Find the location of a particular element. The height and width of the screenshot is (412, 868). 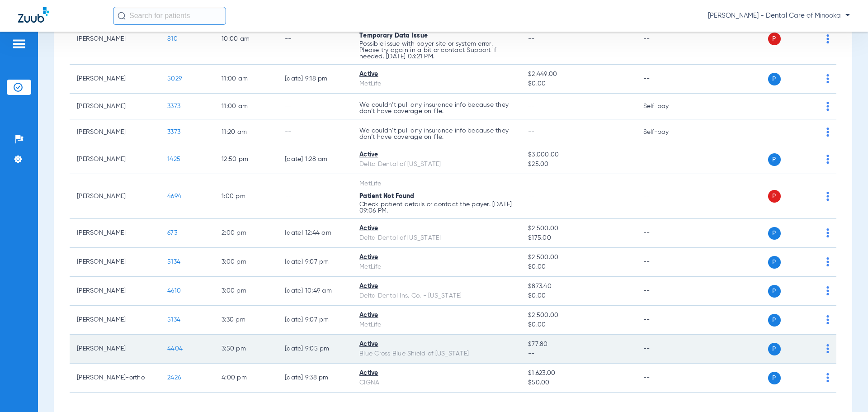

td: 10:00 AM is located at coordinates (246, 39).